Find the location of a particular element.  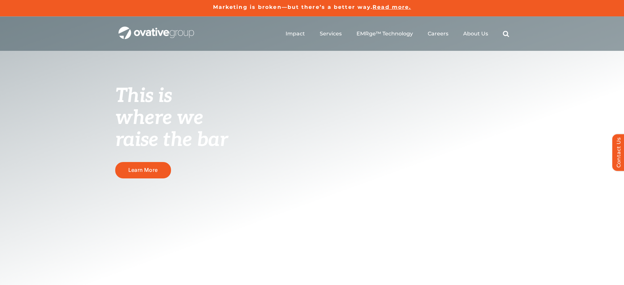

span: where we raise the bar is located at coordinates (171, 129).